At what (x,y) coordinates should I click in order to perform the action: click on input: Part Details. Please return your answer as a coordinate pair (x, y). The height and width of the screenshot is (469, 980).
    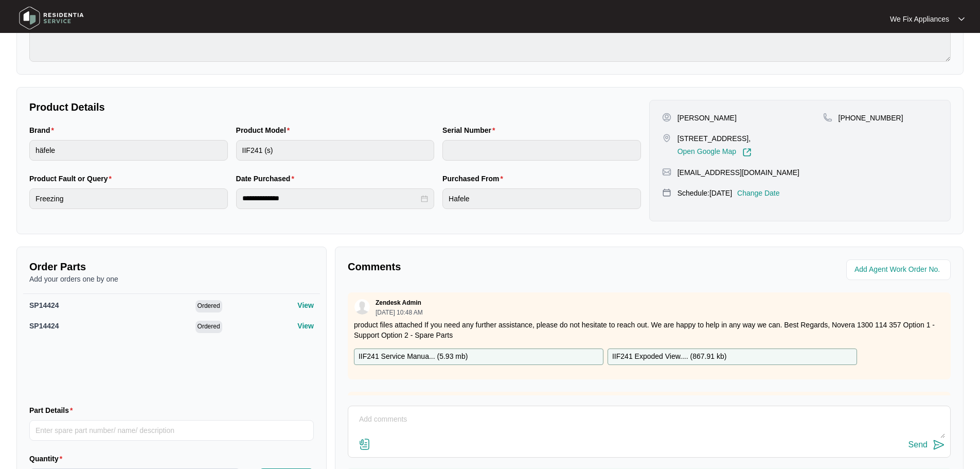
    Looking at the image, I should click on (171, 430).